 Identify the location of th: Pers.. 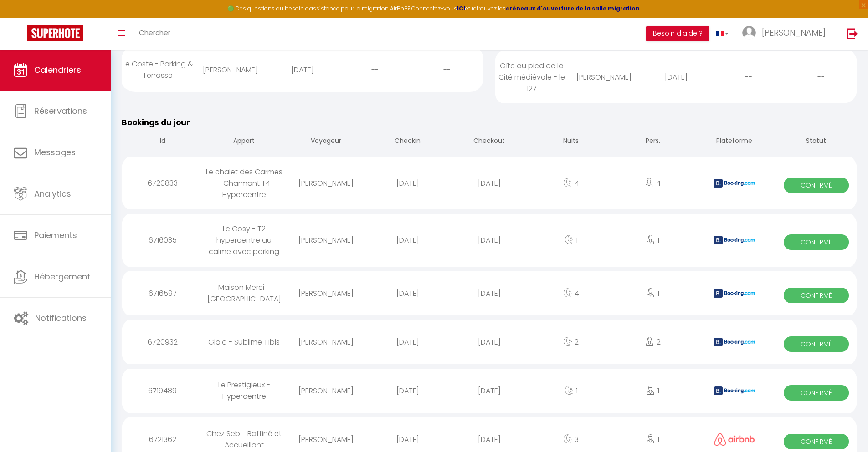
(652, 142).